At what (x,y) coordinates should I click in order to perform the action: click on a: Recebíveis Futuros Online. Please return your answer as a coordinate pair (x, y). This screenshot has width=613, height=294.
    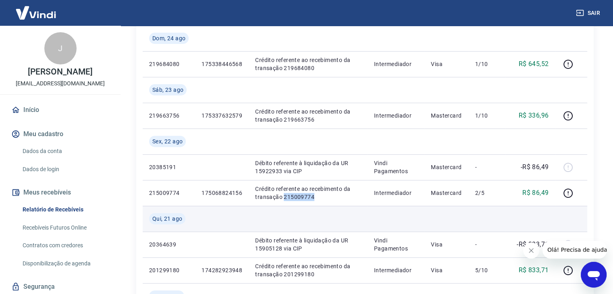
    Looking at the image, I should click on (65, 228).